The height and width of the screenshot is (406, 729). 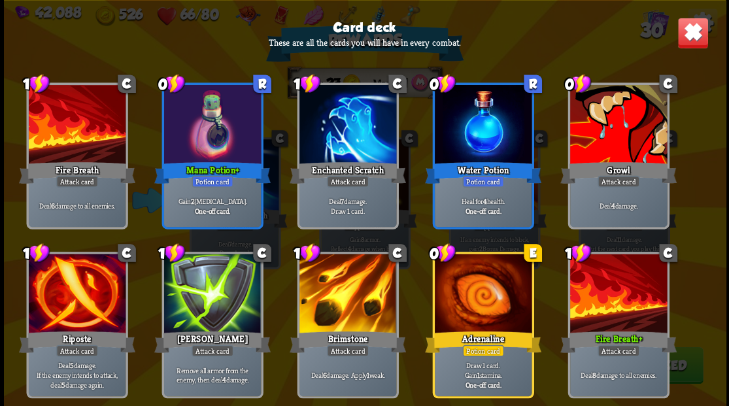 What do you see at coordinates (483, 342) in the screenshot?
I see `div: Adrenaline` at bounding box center [483, 342].